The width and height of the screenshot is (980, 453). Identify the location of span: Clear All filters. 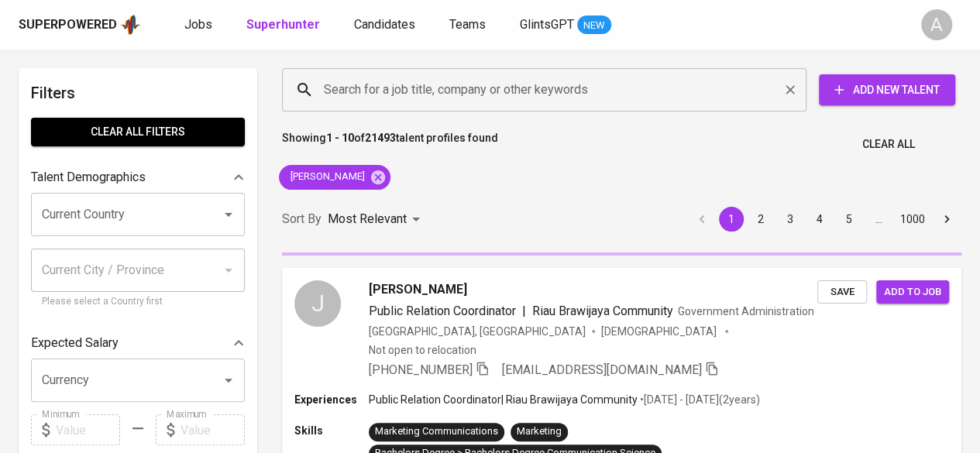
(138, 132).